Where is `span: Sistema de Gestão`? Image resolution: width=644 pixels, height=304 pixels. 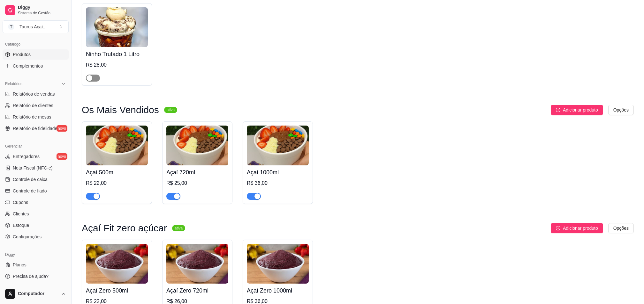 span: Sistema de Gestão is located at coordinates (42, 13).